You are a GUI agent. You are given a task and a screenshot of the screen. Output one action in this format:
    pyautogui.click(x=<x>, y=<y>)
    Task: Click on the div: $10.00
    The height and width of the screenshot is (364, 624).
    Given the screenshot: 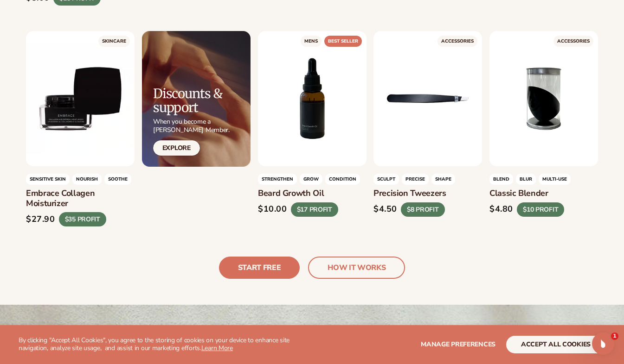 What is the action you would take?
    pyautogui.click(x=272, y=210)
    